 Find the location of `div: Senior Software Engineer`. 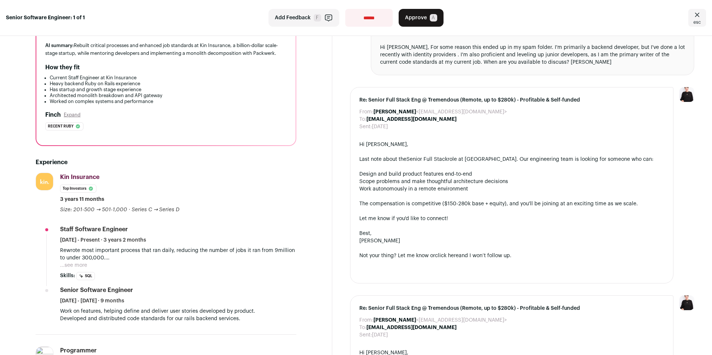

div: Senior Software Engineer is located at coordinates (96, 290).